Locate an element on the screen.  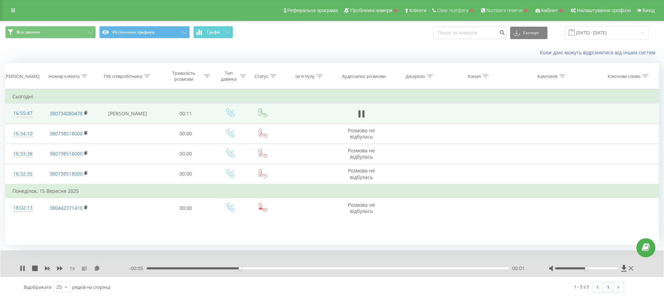
div: 16:55:47 is located at coordinates (23, 113).